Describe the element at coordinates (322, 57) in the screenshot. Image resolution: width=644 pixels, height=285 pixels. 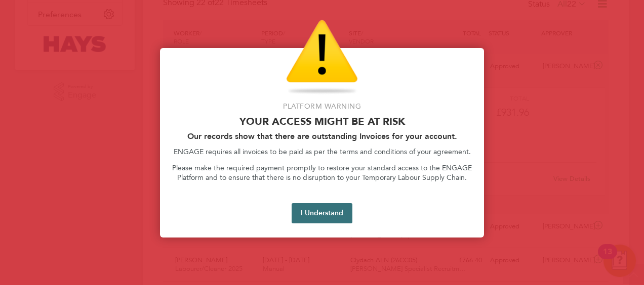
I see `img: Warning Icon` at that location.